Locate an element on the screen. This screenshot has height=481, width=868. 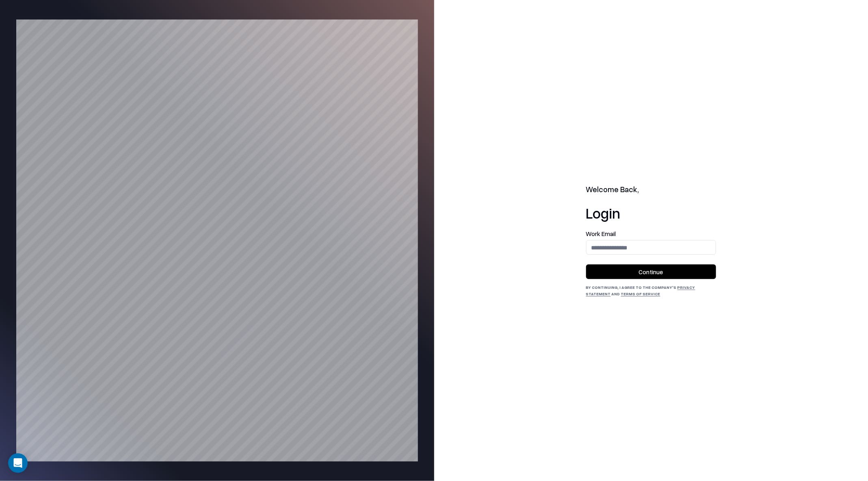
label: Work Email is located at coordinates (651, 234).